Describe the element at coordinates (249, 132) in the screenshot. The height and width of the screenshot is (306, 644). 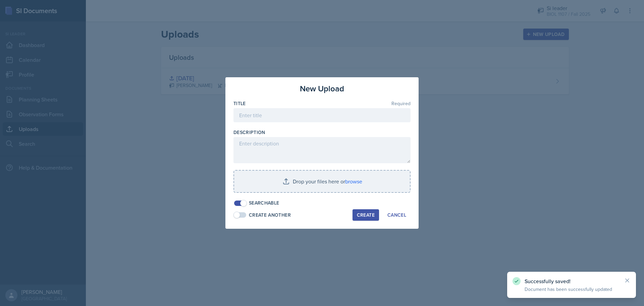
I see `label: Description` at that location.